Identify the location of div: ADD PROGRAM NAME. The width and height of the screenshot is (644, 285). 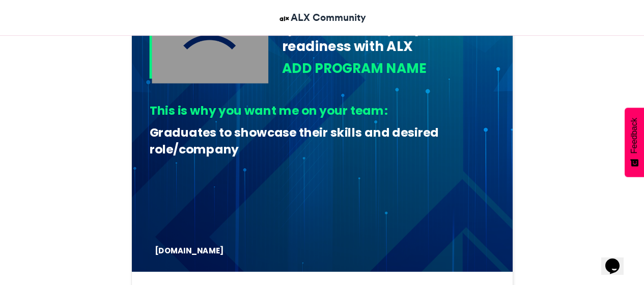
(389, 69).